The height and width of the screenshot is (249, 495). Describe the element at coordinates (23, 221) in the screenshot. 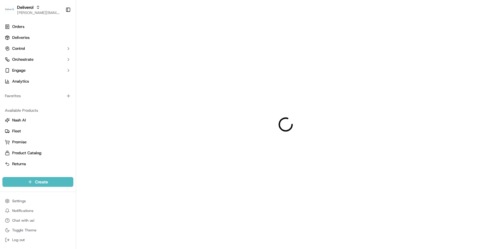

I see `span: Chat with us!` at that location.